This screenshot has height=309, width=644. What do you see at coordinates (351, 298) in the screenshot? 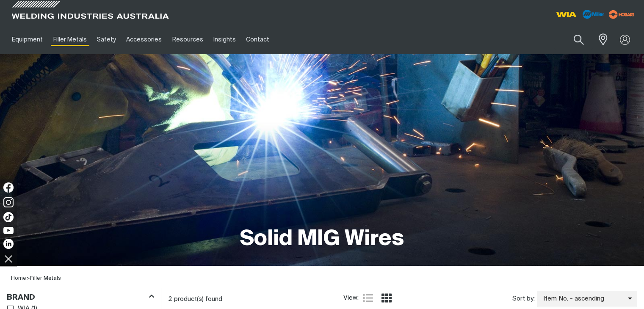
I see `span: View:` at bounding box center [351, 298].